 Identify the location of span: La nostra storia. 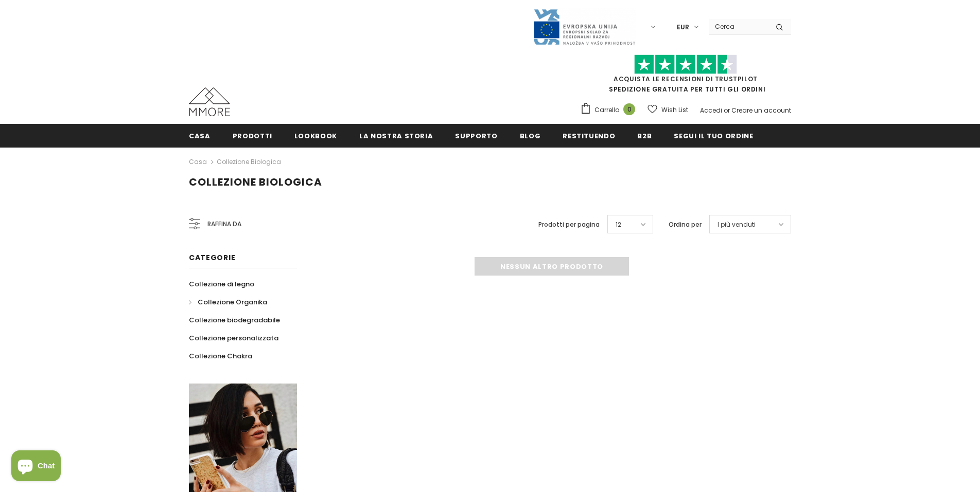
(395, 135).